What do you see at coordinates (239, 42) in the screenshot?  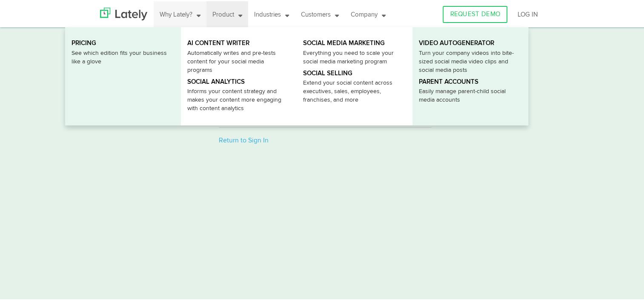 I see `a: AI CONTENT WRITER` at bounding box center [239, 42].